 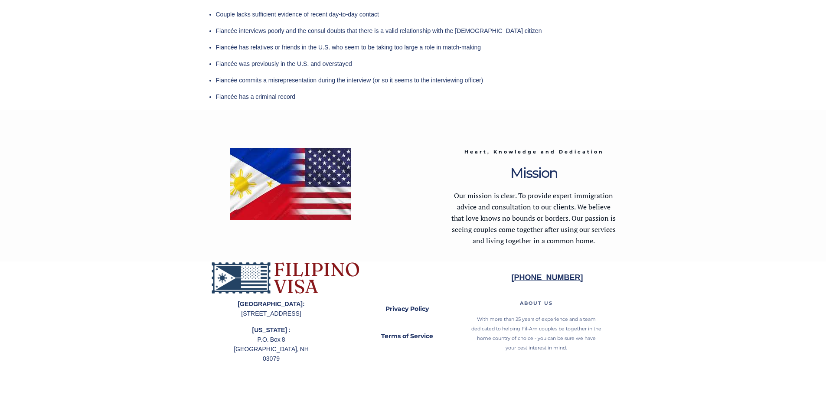 What do you see at coordinates (412, 64) in the screenshot?
I see `p: Fiancée was previously in the U.S. and overstayed` at bounding box center [412, 64].